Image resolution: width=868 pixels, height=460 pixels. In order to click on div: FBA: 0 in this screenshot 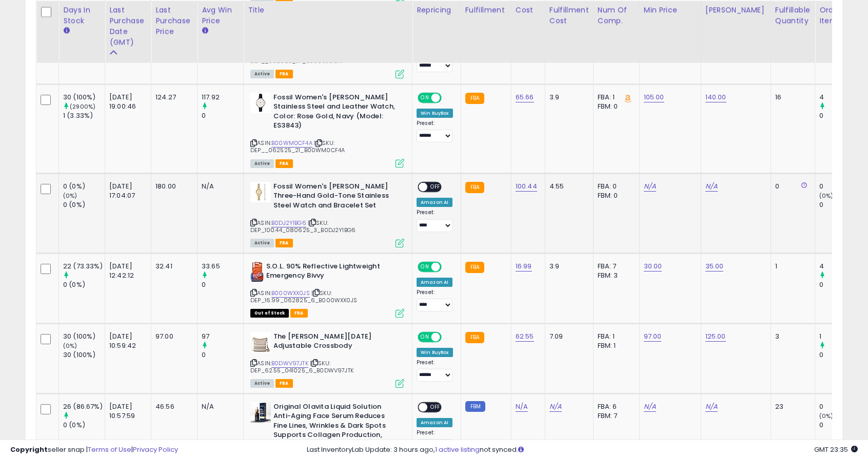, I will do `click(614, 186)`.